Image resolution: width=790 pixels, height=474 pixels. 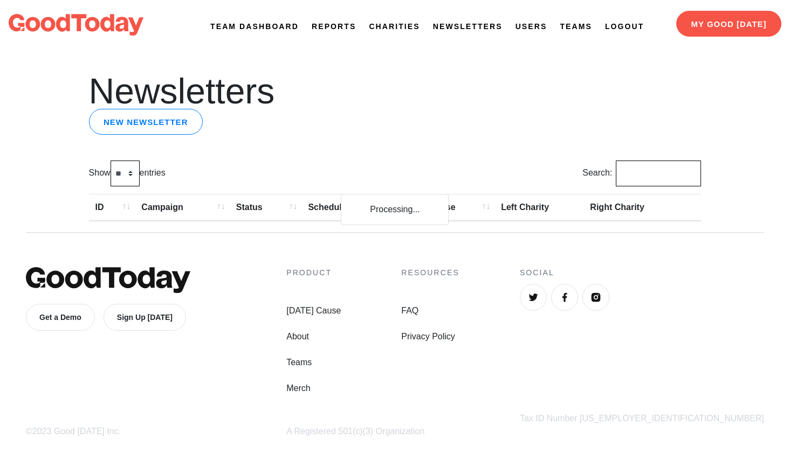 What do you see at coordinates (403, 432) in the screenshot?
I see `div: A Registered 501(c)(3) Organization` at bounding box center [403, 432].